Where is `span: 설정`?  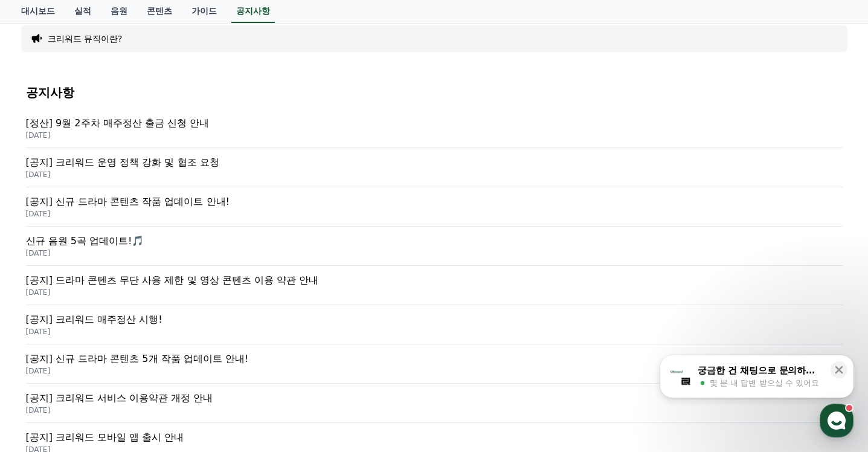
span: 설정 is located at coordinates (194, 375).